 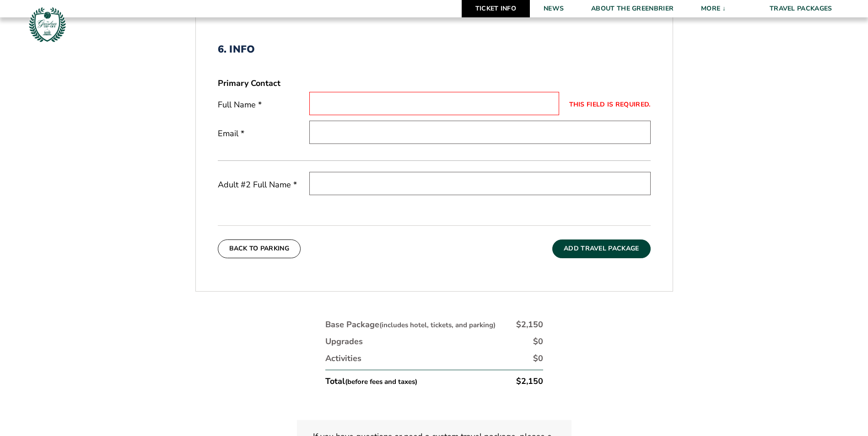 I want to click on button: Back To Parking, so click(x=259, y=249).